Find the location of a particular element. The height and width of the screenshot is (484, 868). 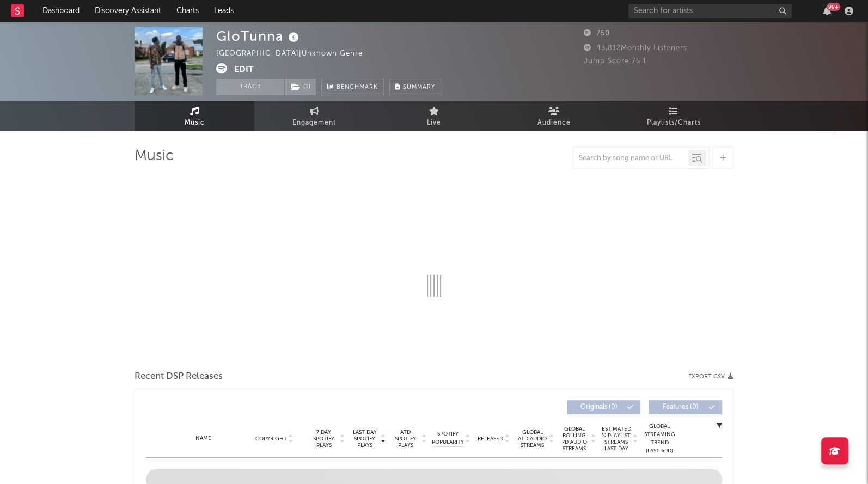

span: Estimated % Playlist Streams Last Day is located at coordinates (616, 439).